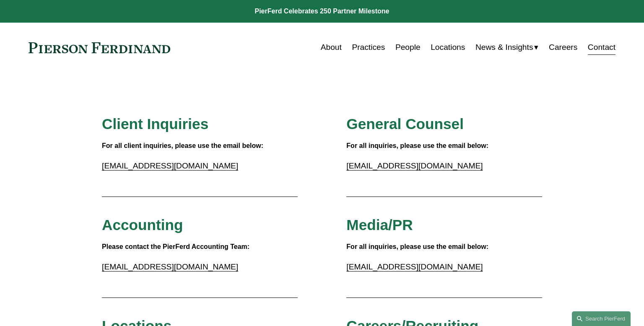  I want to click on a: About, so click(332, 48).